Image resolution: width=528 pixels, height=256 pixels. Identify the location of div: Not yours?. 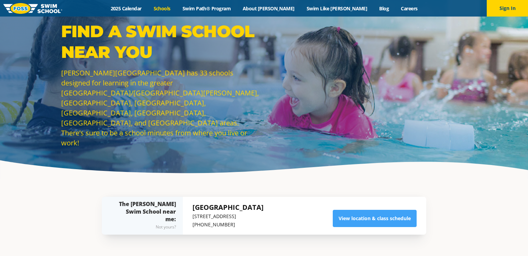
(146, 227).